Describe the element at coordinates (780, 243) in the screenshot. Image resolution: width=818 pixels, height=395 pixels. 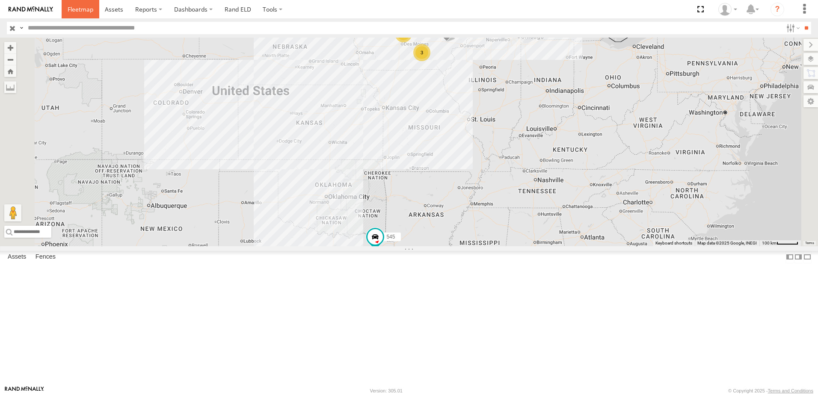
I see `button: Map Scale: 100 km per 47 pixels` at that location.